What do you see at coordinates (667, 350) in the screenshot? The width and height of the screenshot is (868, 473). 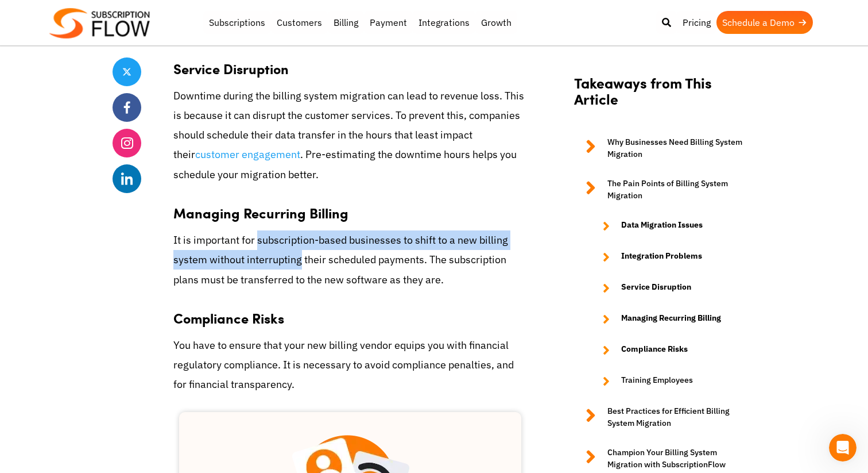 I see `a: Compliance Risks` at bounding box center [667, 350].